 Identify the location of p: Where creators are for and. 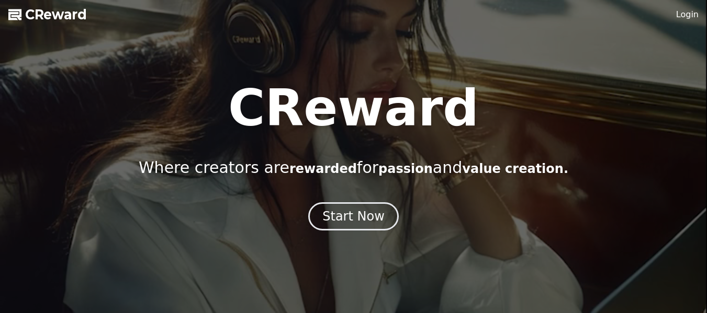
(353, 168).